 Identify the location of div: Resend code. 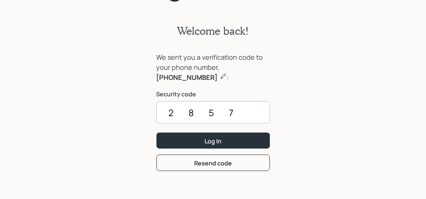
(213, 163).